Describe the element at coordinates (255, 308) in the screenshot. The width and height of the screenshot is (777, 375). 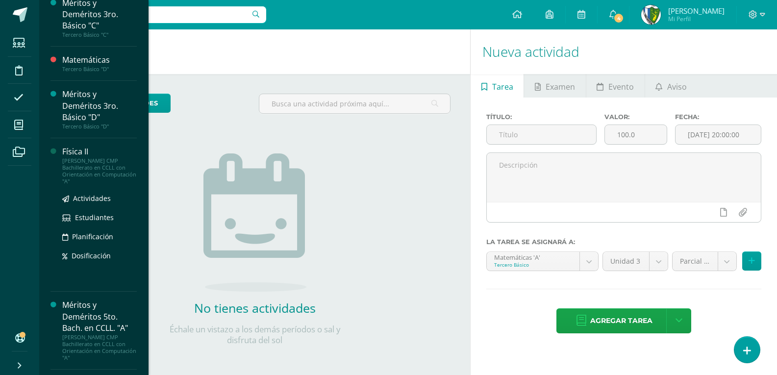
I see `h2: No tienes actividades` at that location.